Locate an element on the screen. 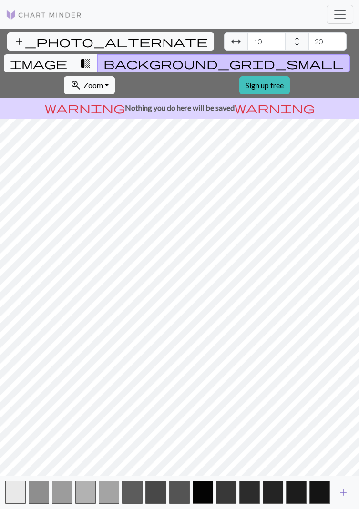 Image resolution: width=359 pixels, height=509 pixels. span: height is located at coordinates (297, 41).